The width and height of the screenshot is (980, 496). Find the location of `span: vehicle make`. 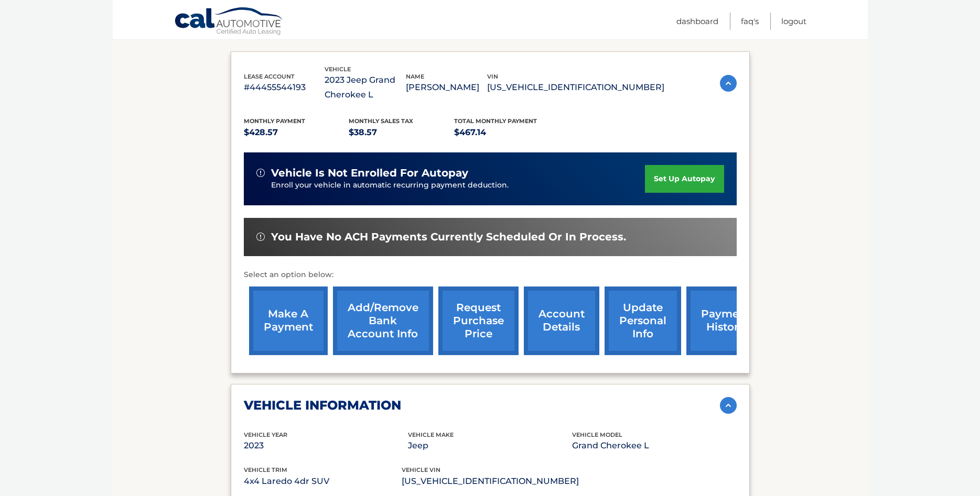

span: vehicle make is located at coordinates (431, 436).